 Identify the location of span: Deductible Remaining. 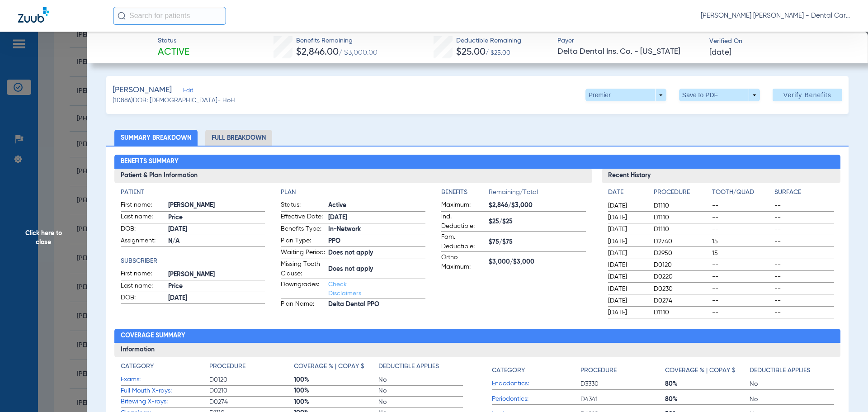
(489, 41).